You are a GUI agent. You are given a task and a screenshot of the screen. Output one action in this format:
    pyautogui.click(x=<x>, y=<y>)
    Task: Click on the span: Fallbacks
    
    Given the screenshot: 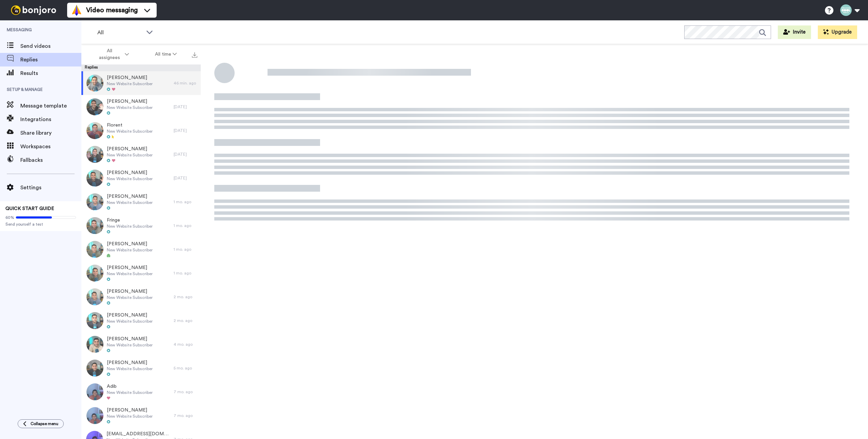 What is the action you would take?
    pyautogui.click(x=51, y=160)
    